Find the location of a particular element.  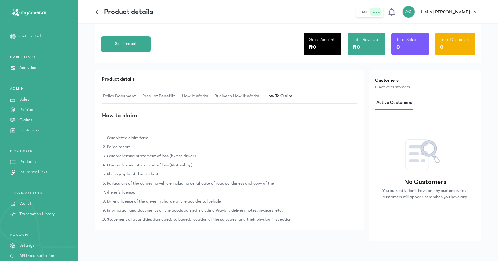

button: How to claim is located at coordinates (280, 96).